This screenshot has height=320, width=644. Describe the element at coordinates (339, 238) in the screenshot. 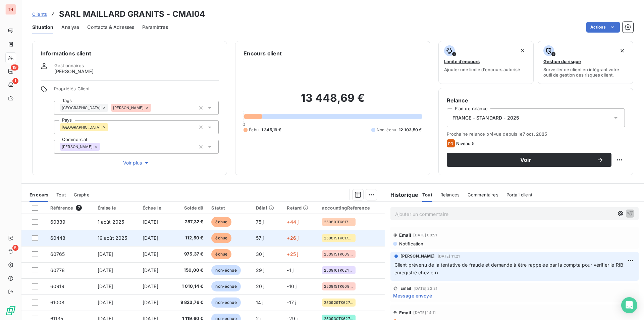

I see `span: 250819TK61795NG` at that location.